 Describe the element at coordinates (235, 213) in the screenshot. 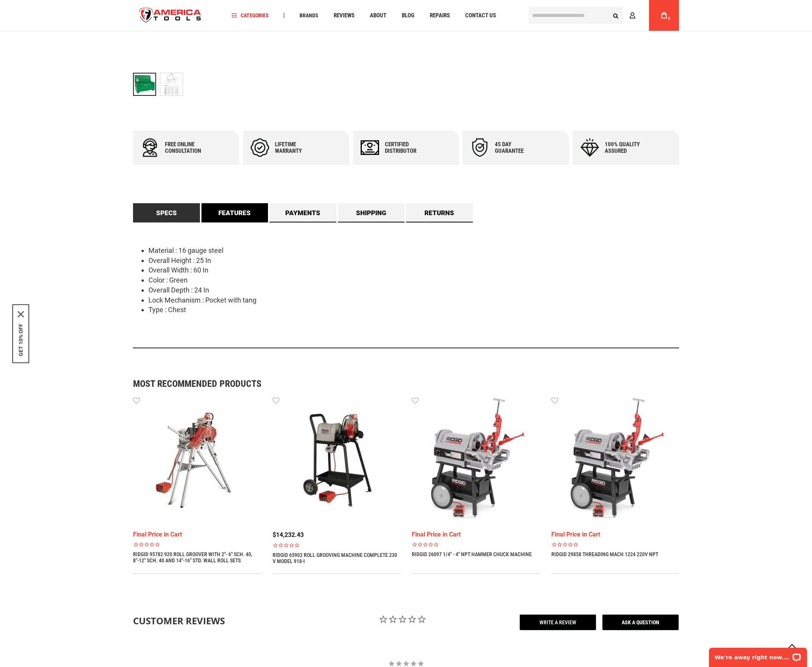

I see `a: Features` at that location.